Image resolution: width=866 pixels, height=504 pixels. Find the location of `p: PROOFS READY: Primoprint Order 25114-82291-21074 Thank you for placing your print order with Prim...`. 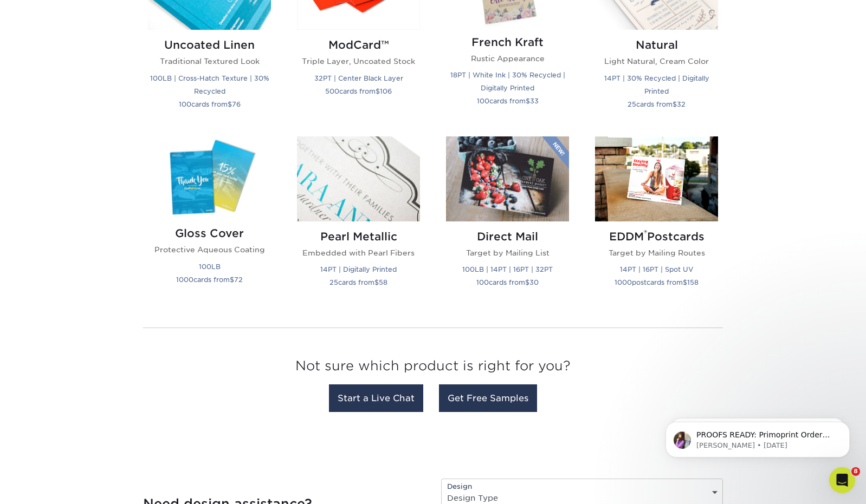

p: PROOFS READY: Primoprint Order 25114-82291-21074 Thank you for placing your print order with Prim... is located at coordinates (117, 36).